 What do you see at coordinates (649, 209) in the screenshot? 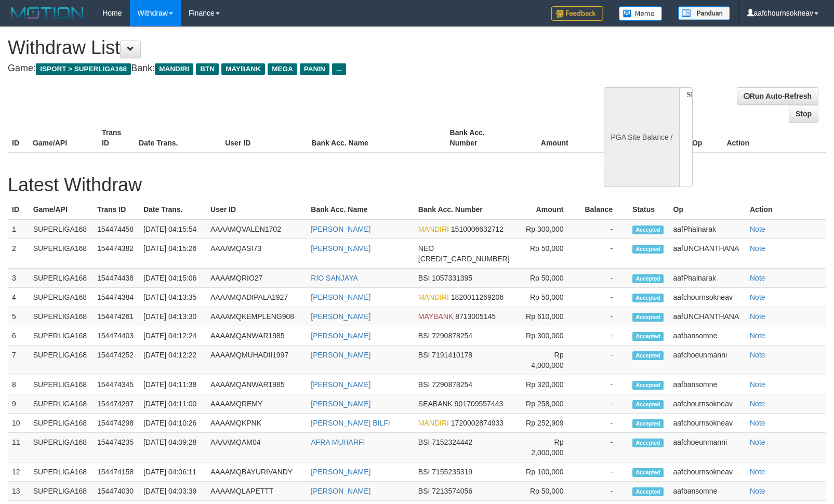
I see `th: Status` at bounding box center [649, 209].